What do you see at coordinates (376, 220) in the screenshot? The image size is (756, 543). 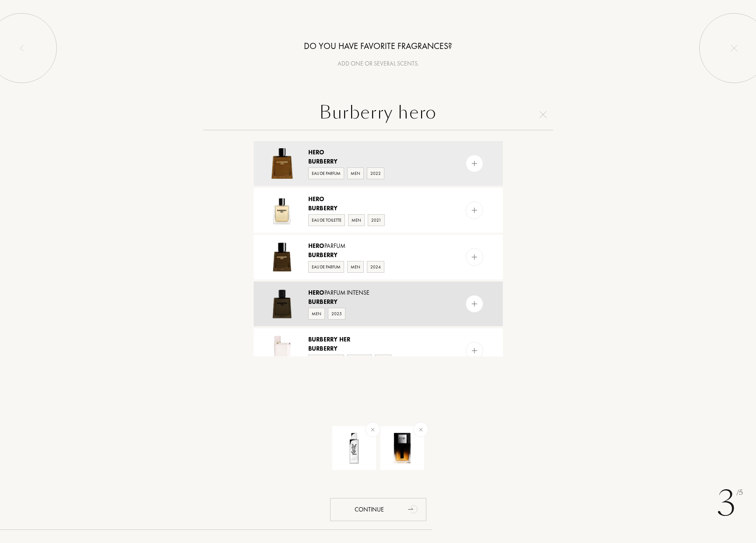 I see `div: 2021` at bounding box center [376, 220].